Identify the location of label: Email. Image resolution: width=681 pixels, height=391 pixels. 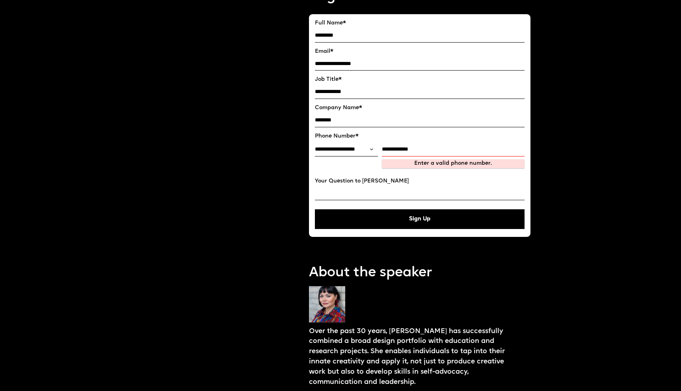
(420, 52).